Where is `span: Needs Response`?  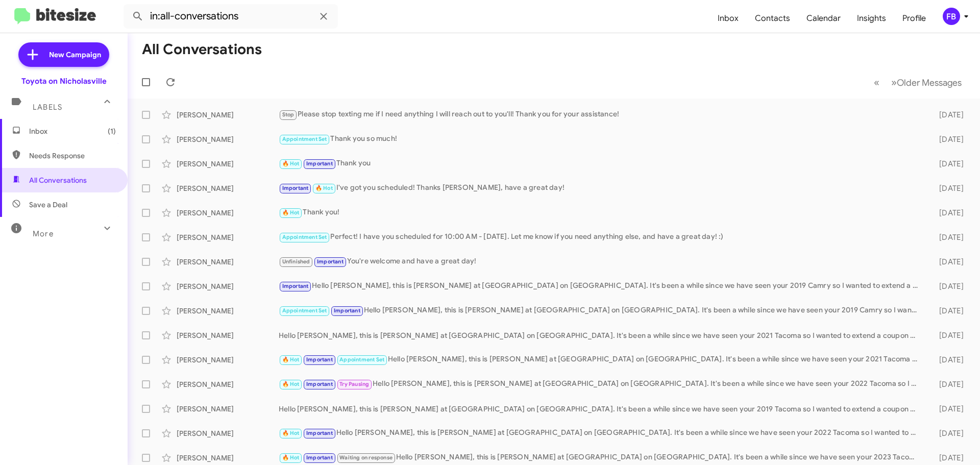 span: Needs Response is located at coordinates (73, 156).